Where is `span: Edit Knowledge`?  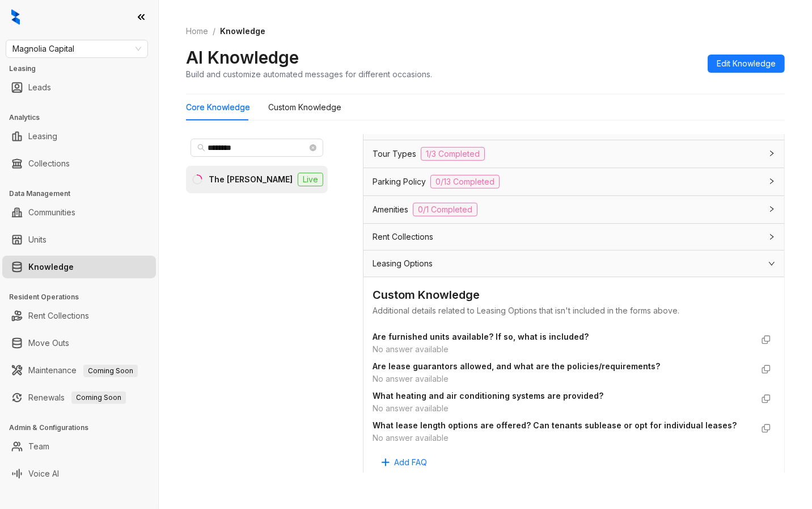 span: Edit Knowledge is located at coordinates (746, 63).